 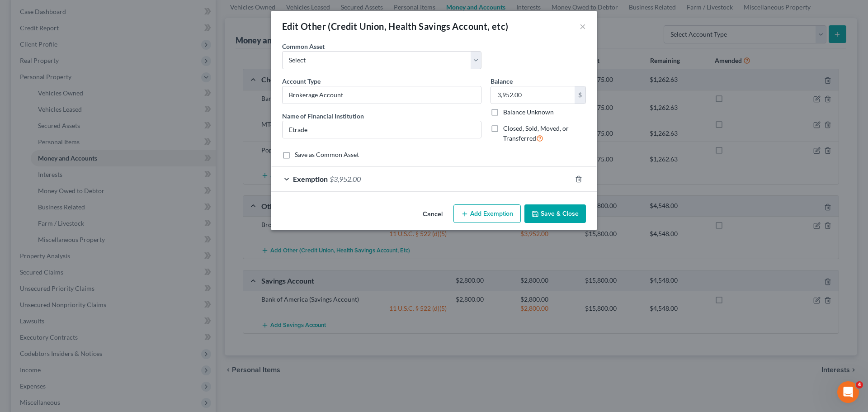 What do you see at coordinates (381, 95) in the screenshot?
I see `input: Credit Union, HSA, etc` at bounding box center [381, 95].